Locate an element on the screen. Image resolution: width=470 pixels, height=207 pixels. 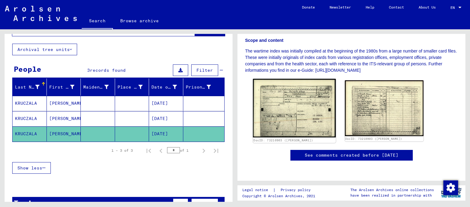
p: The wartime index was initially compiled at the beginning of the 1980s from a large number of sma... is located at coordinates (351, 61).